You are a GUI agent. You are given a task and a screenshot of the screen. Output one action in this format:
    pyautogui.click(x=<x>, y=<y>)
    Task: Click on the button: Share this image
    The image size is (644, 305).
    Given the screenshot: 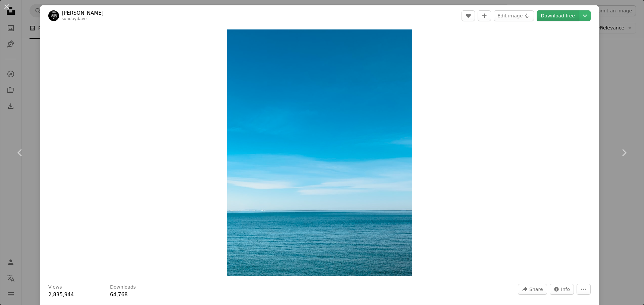 What is the action you would take?
    pyautogui.click(x=532, y=290)
    